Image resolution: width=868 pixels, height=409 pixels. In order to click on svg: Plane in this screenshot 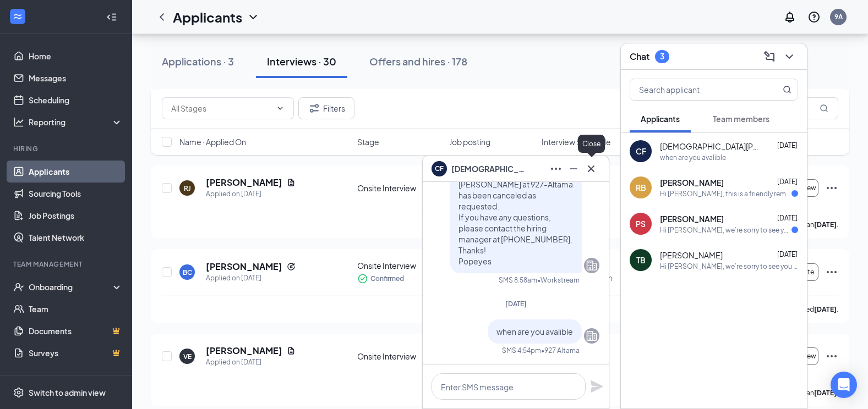, I will do `click(596, 386)`.